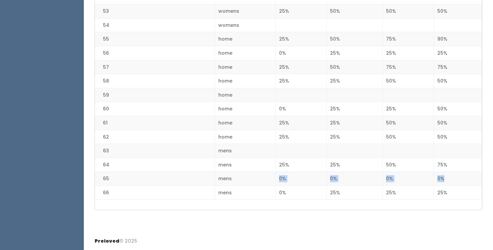  I want to click on td: 64, so click(155, 165).